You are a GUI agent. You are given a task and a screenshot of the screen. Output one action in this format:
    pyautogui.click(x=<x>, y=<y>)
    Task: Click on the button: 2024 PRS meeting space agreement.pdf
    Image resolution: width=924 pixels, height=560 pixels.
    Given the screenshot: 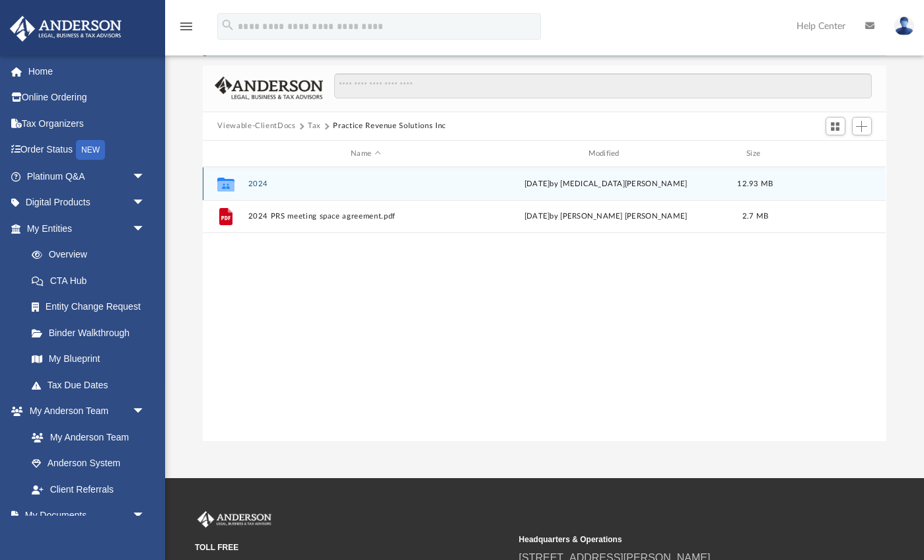 What is the action you would take?
    pyautogui.click(x=365, y=217)
    